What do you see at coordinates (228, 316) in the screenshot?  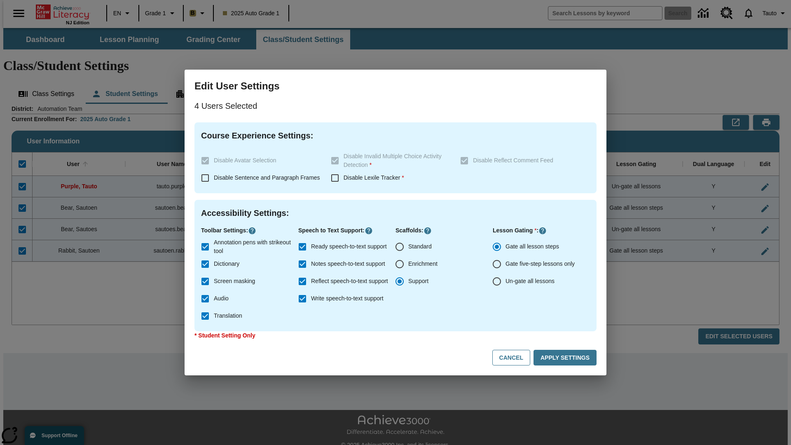 I see `span: Translation` at bounding box center [228, 316].